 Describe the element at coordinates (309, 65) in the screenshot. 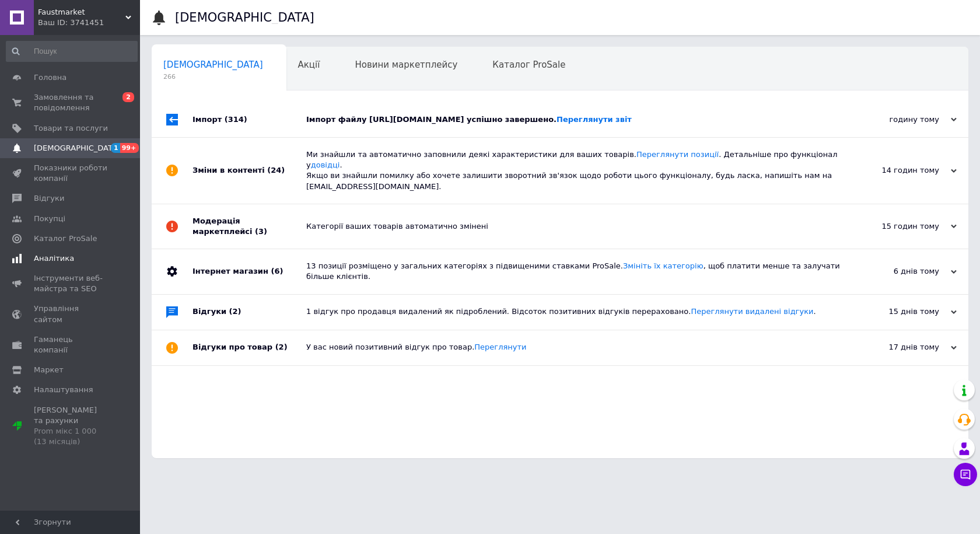

I see `span: Акції` at that location.